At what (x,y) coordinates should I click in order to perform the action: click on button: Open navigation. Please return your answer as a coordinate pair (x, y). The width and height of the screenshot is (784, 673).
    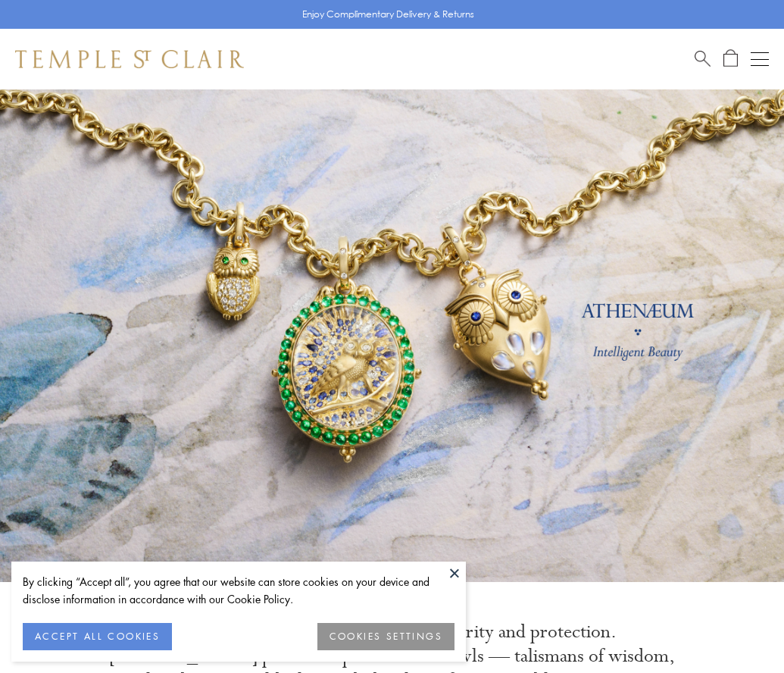
    Looking at the image, I should click on (760, 59).